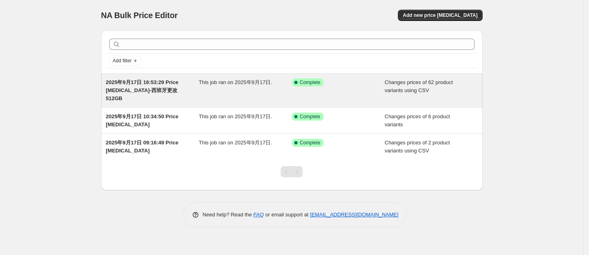 Image resolution: width=589 pixels, height=255 pixels. What do you see at coordinates (417, 120) in the screenshot?
I see `span: Changes prices of 6 product variants` at bounding box center [417, 120].